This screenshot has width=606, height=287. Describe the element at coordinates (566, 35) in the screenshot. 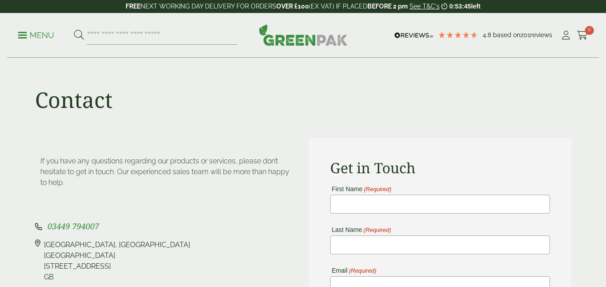

I see `i: My Account` at that location.